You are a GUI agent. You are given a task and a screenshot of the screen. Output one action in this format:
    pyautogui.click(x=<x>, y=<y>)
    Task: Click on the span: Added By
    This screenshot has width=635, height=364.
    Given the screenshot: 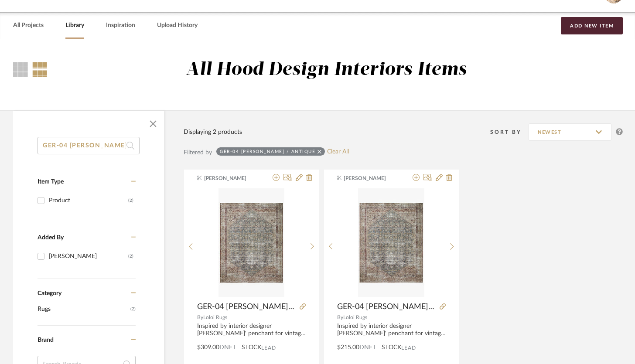 What is the action you would take?
    pyautogui.click(x=51, y=238)
    